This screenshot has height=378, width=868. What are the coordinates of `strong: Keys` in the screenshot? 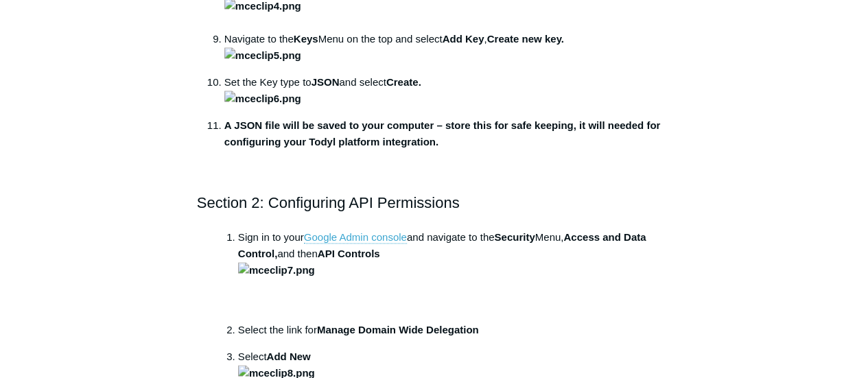 It's located at (306, 38).